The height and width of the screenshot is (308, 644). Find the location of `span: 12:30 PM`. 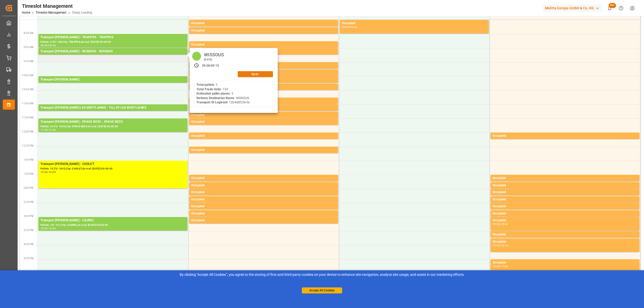

span: 12:30 PM is located at coordinates (28, 146).